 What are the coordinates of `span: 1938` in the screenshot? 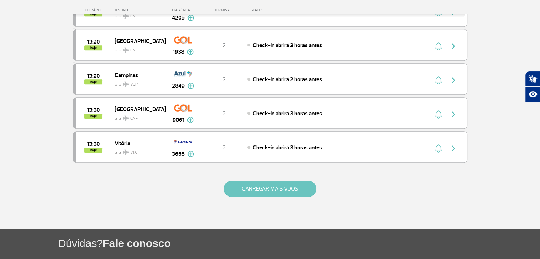 It's located at (178, 52).